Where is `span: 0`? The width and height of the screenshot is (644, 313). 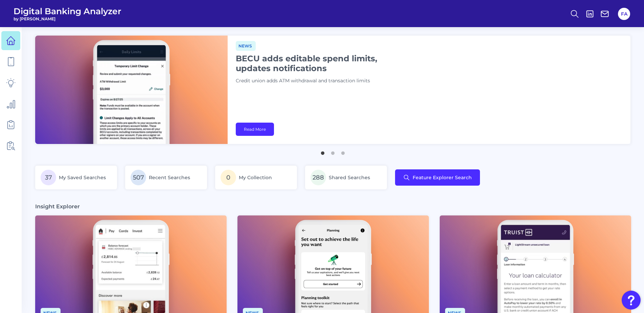 span: 0 is located at coordinates (228, 177).